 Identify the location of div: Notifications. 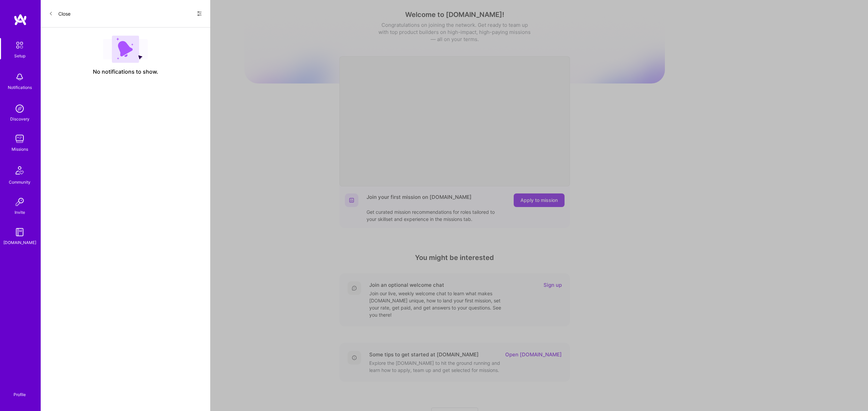
(20, 87).